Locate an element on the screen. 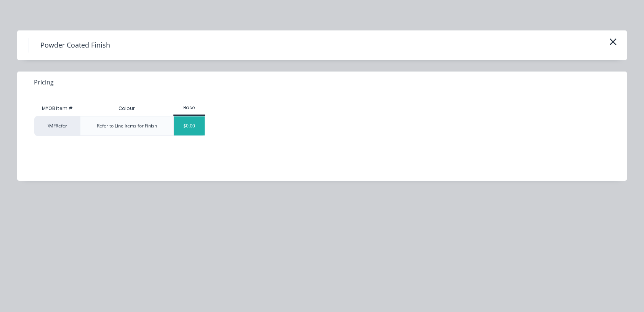 This screenshot has width=644, height=312. div: \MFRefer is located at coordinates (57, 126).